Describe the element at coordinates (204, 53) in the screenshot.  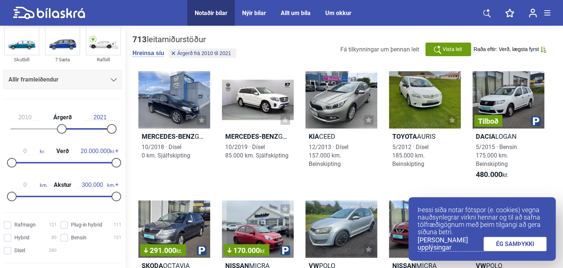
I see `span: Árgerð frá 2010 til 2021` at that location.